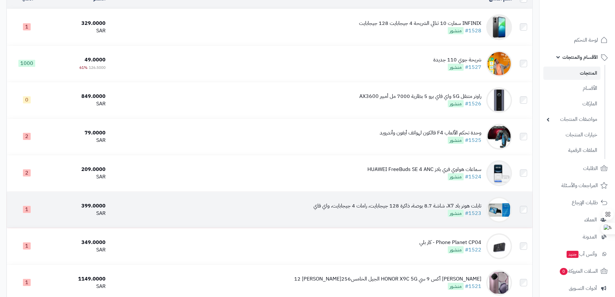 This screenshot has height=297, width=615. Describe the element at coordinates (582, 288) in the screenshot. I see `span: أدوات التسويق` at that location.